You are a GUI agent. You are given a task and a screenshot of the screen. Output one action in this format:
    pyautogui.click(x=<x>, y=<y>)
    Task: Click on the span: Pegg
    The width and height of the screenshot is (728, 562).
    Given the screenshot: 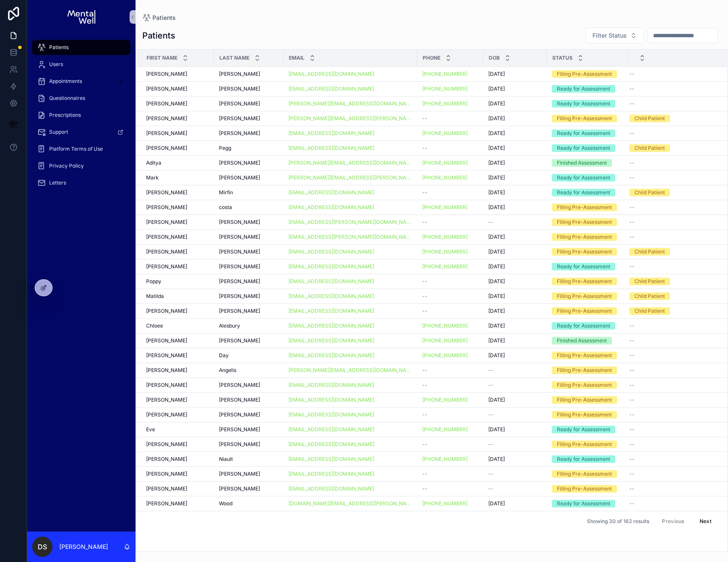 What is the action you would take?
    pyautogui.click(x=225, y=148)
    